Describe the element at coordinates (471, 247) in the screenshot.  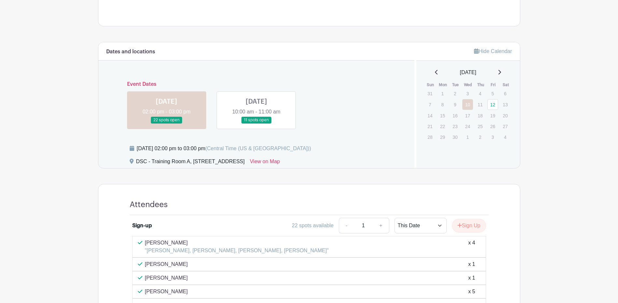
I see `div: x 4` at that location.